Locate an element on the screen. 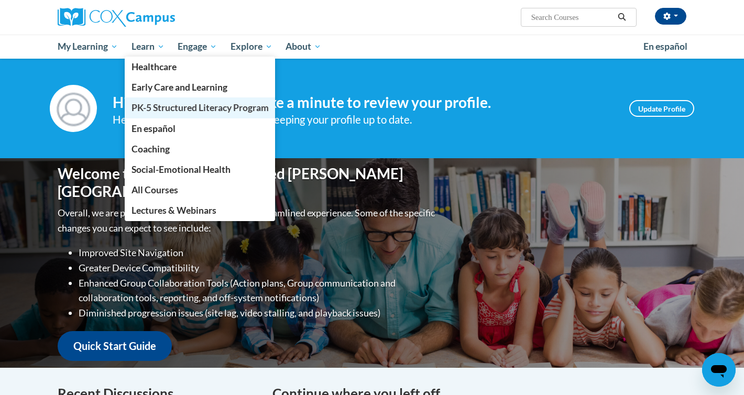 The width and height of the screenshot is (744, 395). span: Explore is located at coordinates (251, 47).